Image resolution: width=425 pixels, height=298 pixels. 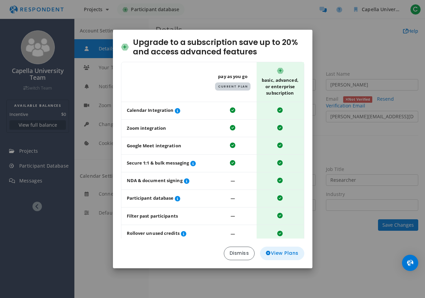 I want to click on td: Rollover unused credits, so click(x=165, y=234).